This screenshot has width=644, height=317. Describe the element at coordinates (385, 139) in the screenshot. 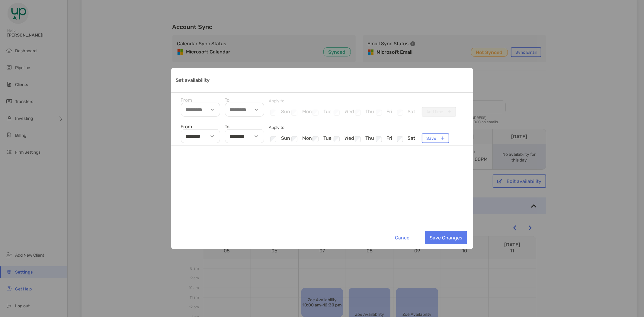

I see `li: fri` at that location.